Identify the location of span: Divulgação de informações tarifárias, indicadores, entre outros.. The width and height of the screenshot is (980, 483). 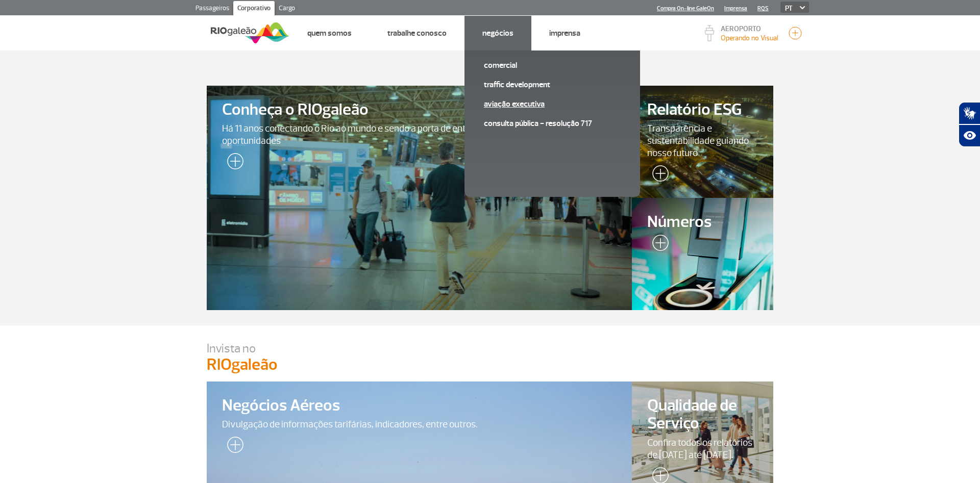
(419, 424).